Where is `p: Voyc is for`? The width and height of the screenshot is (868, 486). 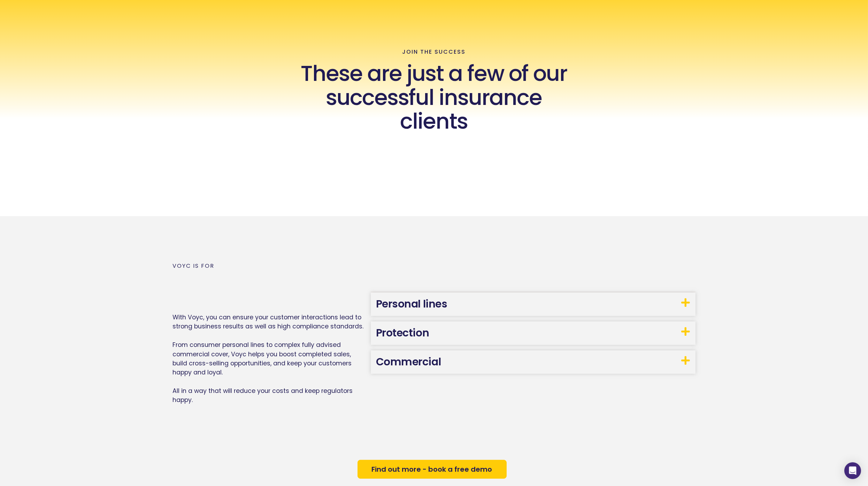 p: Voyc is for is located at coordinates (268, 266).